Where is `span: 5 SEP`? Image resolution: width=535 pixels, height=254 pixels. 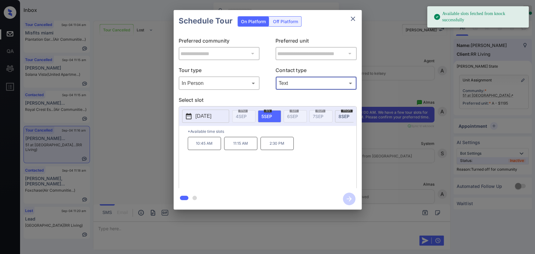
span: 5 SEP is located at coordinates (267, 116).